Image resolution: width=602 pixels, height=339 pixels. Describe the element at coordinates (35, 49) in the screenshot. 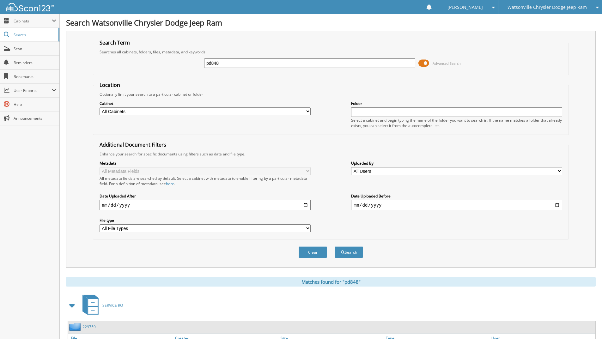

I see `span: Scan` at that location.